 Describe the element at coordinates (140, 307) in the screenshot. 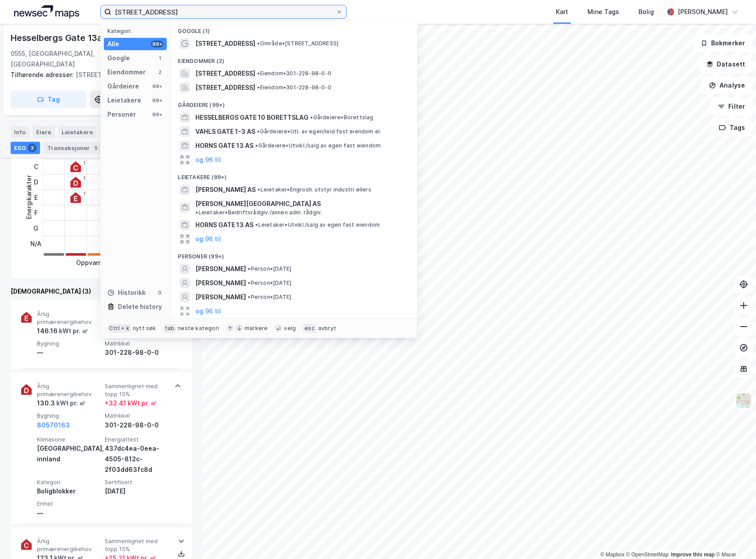

I see `div: Delete history` at that location.